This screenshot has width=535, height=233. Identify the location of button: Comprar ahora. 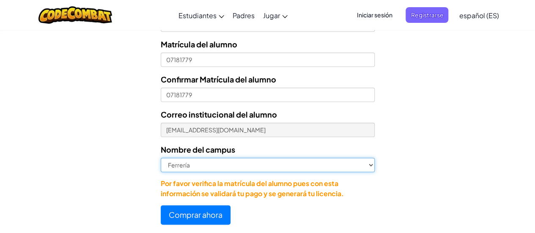
(195, 215).